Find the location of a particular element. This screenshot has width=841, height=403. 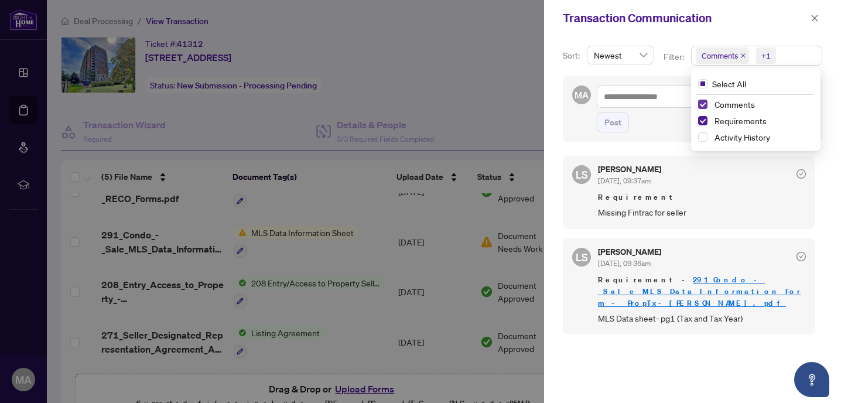

div: +1 is located at coordinates (766, 56).